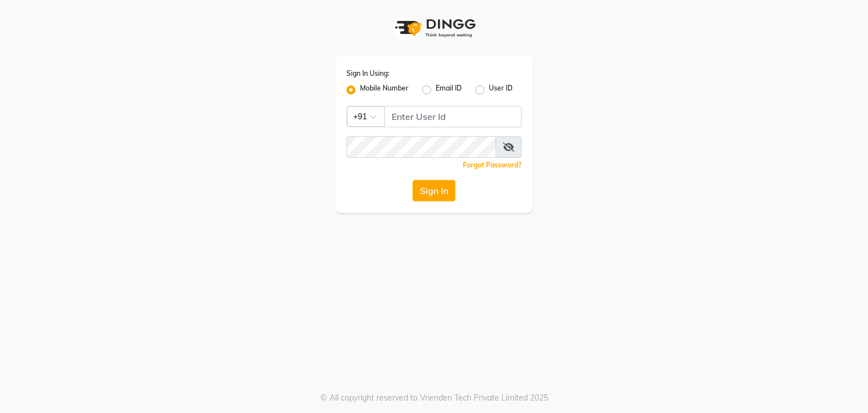  What do you see at coordinates (384, 90) in the screenshot?
I see `label: Mobile Number` at bounding box center [384, 90].